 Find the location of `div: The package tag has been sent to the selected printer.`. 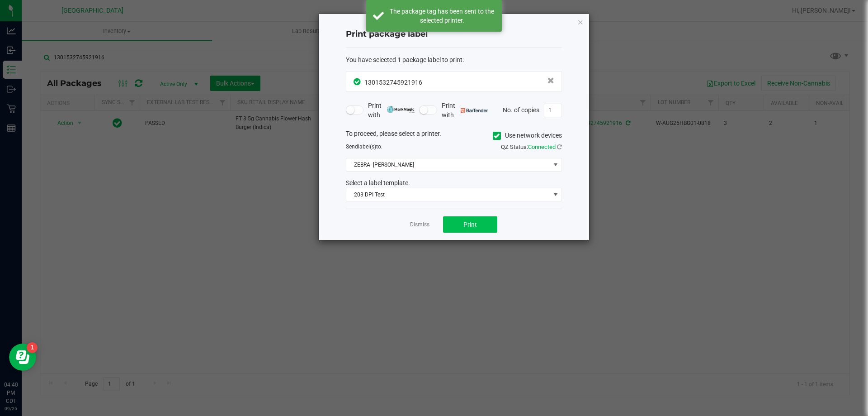

div: The package tag has been sent to the selected printer. is located at coordinates (442, 16).